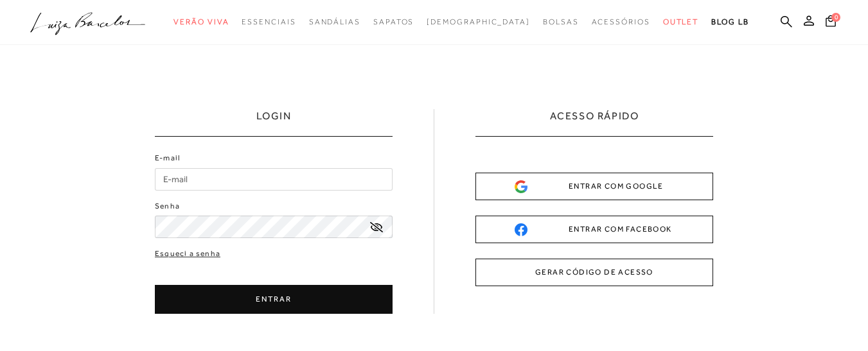 This screenshot has width=868, height=351. I want to click on button: ENTRAR COM GOOGLE, so click(595, 186).